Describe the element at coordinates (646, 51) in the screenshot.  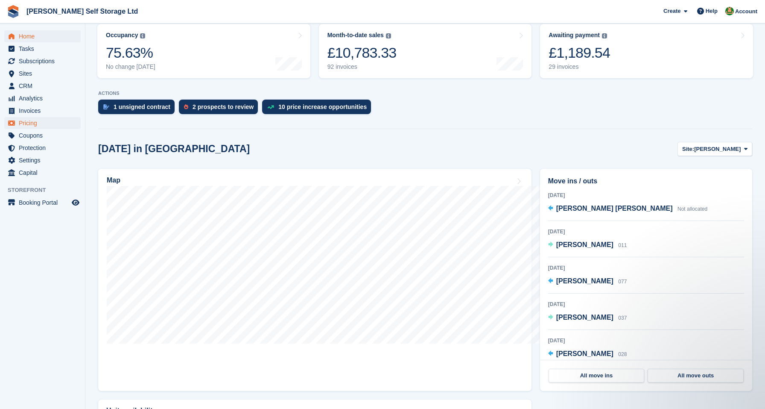
I see `a: Awaiting payment £1,189.54 29 invoices` at that location.